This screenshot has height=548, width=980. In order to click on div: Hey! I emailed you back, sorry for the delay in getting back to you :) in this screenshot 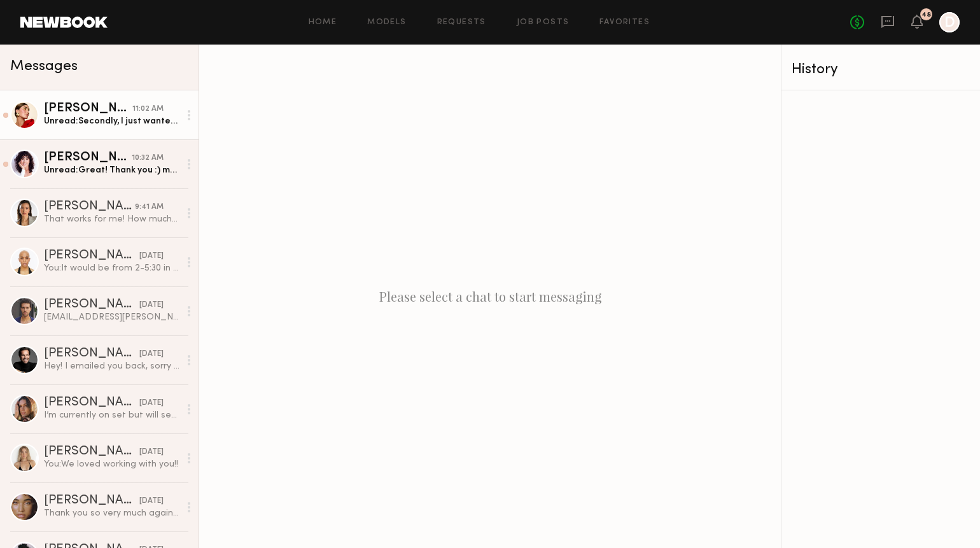, I will do `click(111, 366)`.